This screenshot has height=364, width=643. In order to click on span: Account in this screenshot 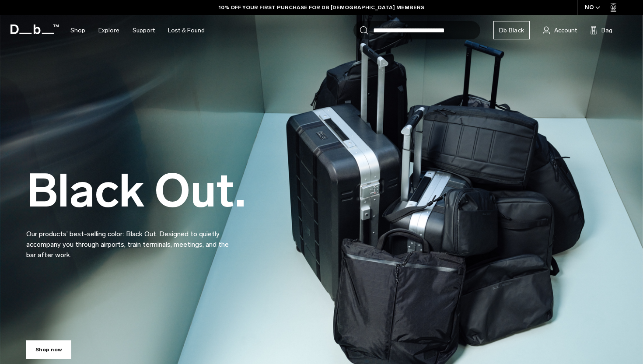, I will do `click(566, 30)`.